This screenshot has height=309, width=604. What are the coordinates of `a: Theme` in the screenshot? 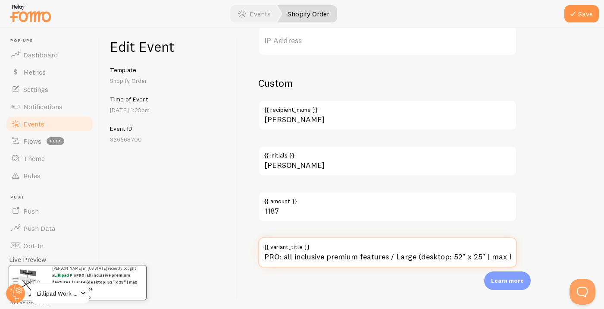 It's located at (50, 158).